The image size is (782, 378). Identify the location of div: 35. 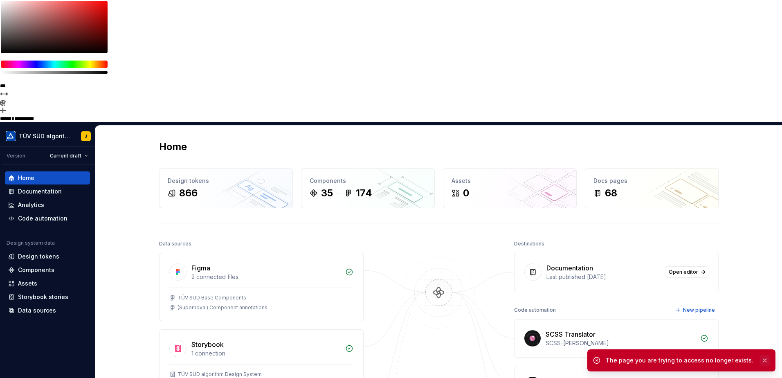
(327, 193).